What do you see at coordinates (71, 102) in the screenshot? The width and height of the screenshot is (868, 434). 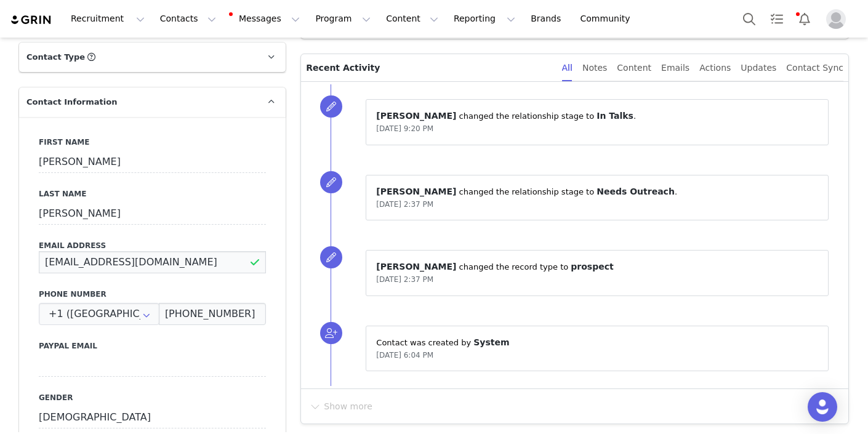 I see `span: Contact Information` at bounding box center [71, 102].